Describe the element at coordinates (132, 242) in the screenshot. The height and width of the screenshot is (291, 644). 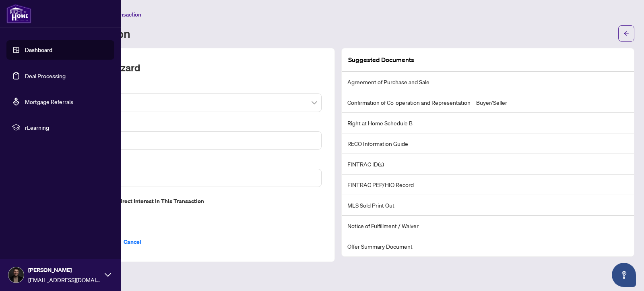
I see `span: Cancel` at that location.